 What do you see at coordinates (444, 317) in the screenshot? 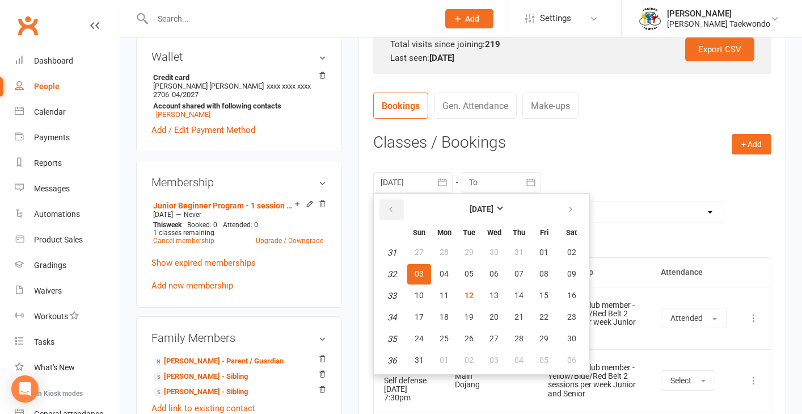
I see `span: 18` at bounding box center [444, 317].